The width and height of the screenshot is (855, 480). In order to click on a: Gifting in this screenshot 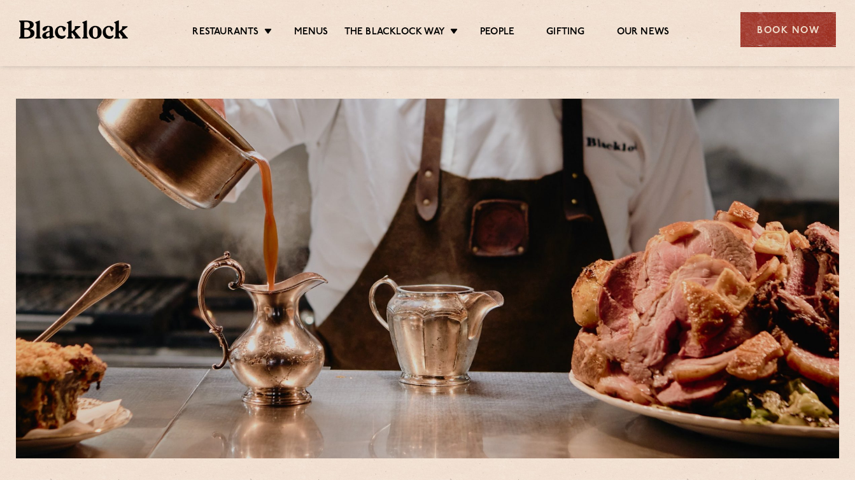, I will do `click(566, 33)`.